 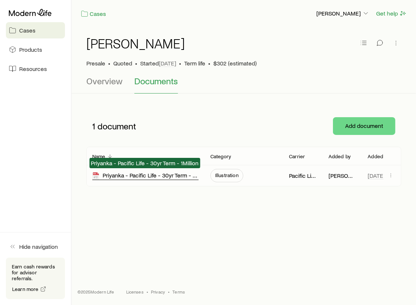 What do you see at coordinates (33, 69) in the screenshot?
I see `span: Resources` at bounding box center [33, 69].